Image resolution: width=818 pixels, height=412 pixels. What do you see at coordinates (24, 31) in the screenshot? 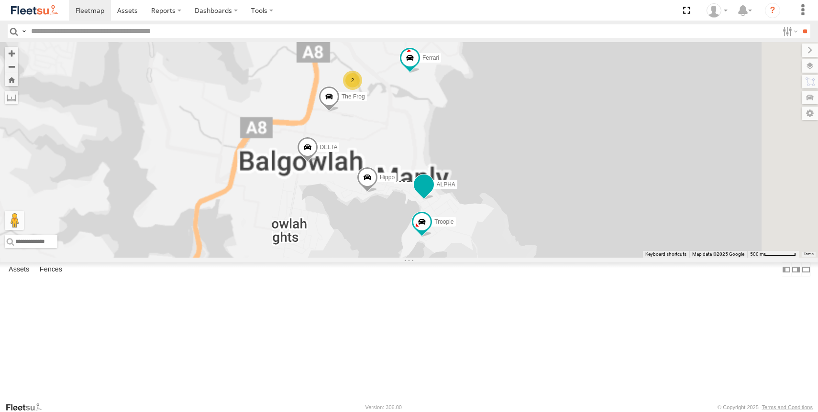
I see `label: Search Query` at bounding box center [24, 31].